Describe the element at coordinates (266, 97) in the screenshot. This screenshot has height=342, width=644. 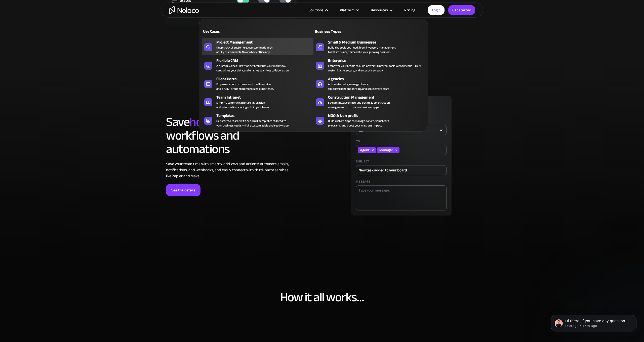
I see `div: Team Intranet` at that location.